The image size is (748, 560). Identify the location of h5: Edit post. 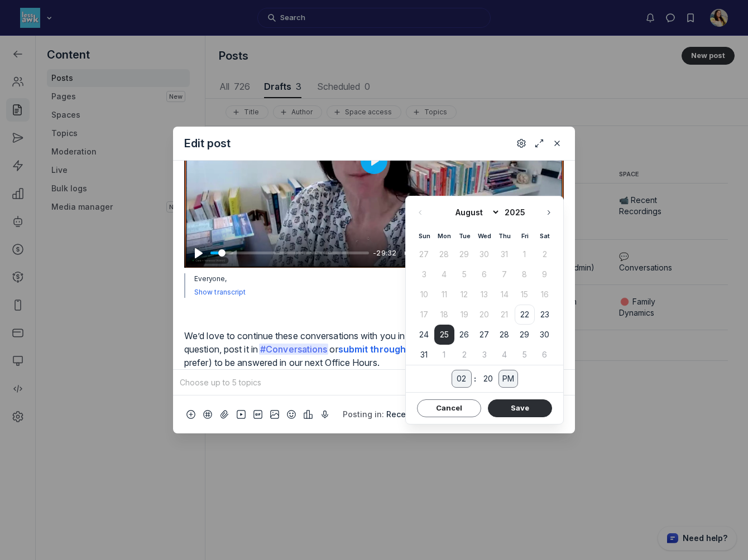
(207, 144).